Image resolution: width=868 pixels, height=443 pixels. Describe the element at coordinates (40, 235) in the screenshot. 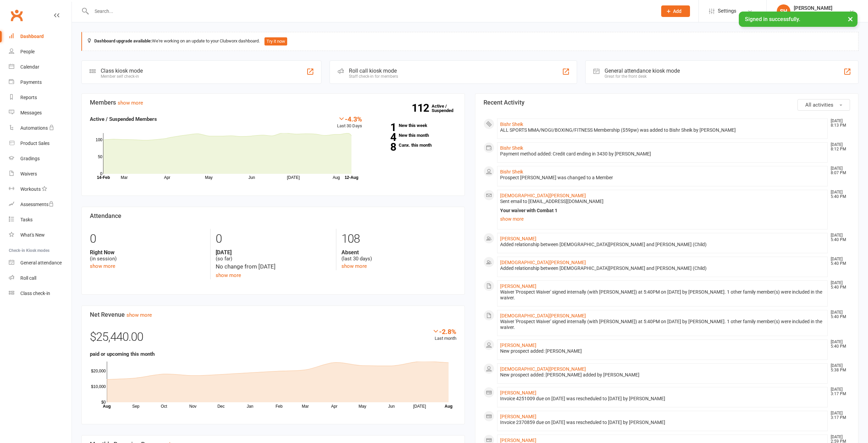

I see `a: What's New` at that location.